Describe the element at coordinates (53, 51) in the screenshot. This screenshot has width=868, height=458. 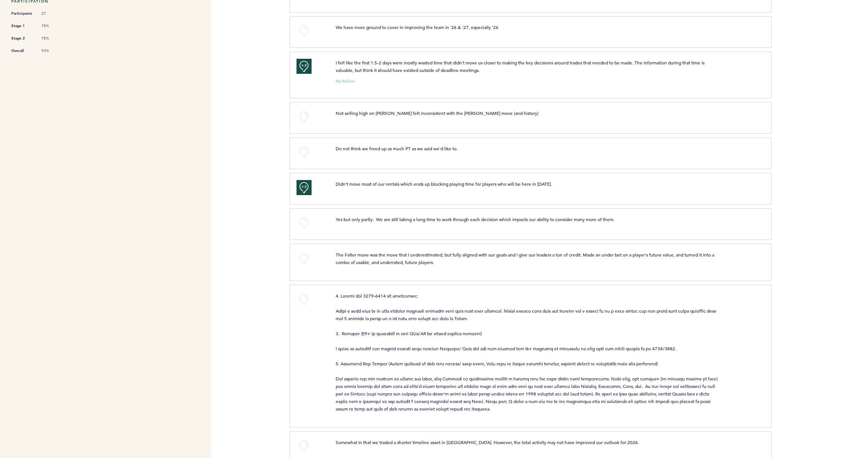
I see `span: 93%` at that location.